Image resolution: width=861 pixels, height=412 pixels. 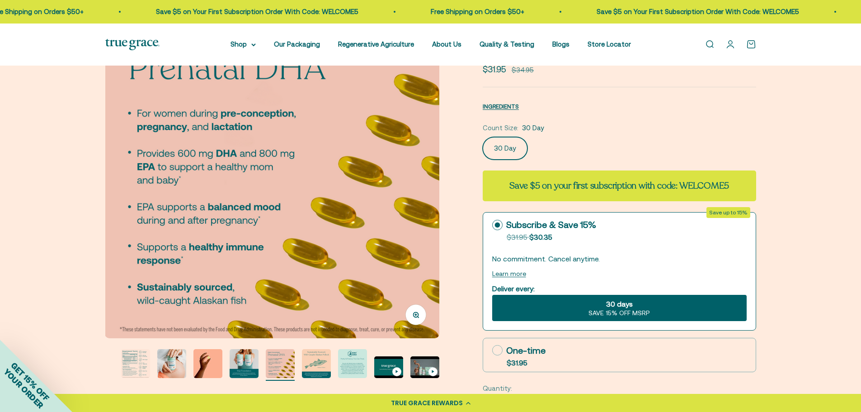 What do you see at coordinates (495, 69) in the screenshot?
I see `sale-price: $31.95` at bounding box center [495, 69].